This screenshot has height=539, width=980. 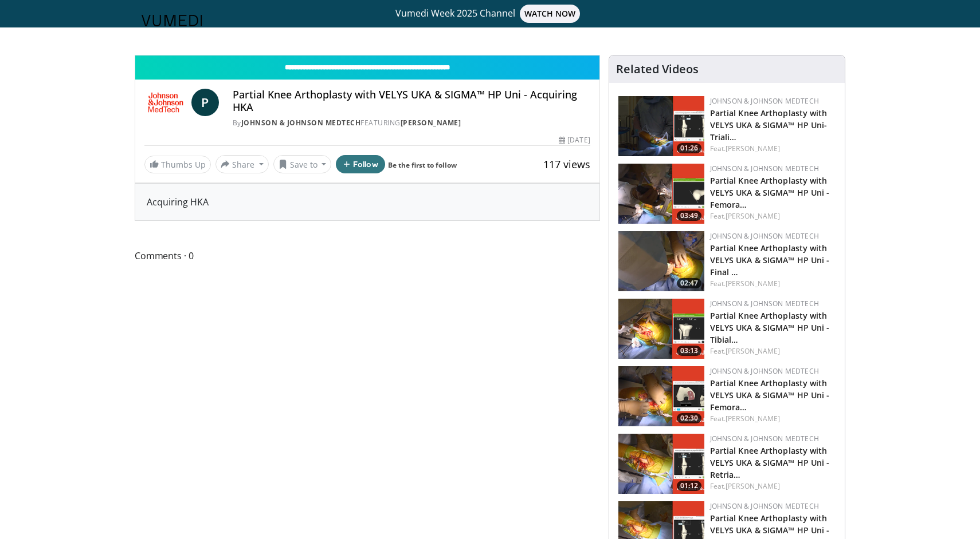 I want to click on div: By FEATURING, so click(x=412, y=123).